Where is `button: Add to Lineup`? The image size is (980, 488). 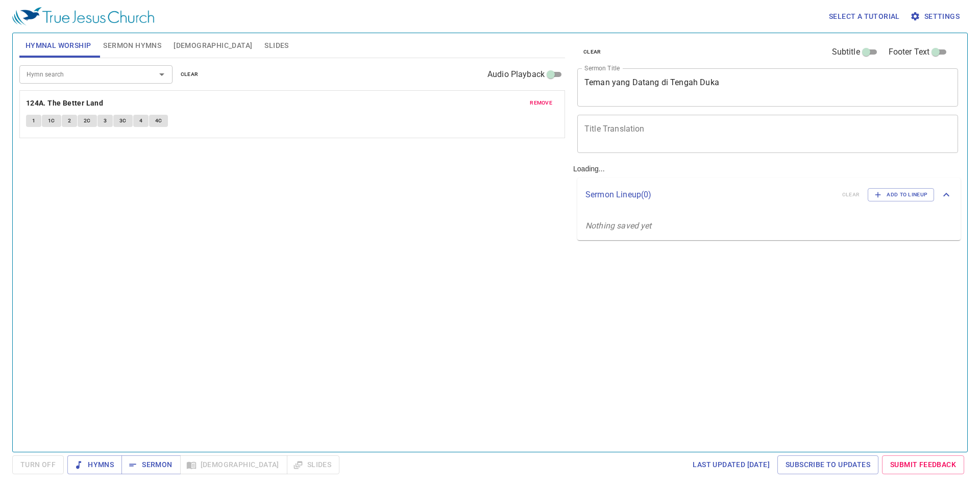
button: Add to Lineup is located at coordinates (901, 195).